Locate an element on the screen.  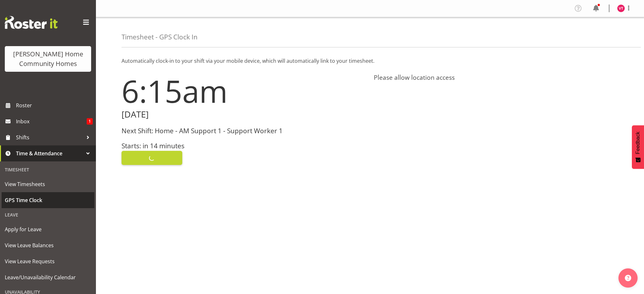
h1: 6:15am is located at coordinates (244, 91).